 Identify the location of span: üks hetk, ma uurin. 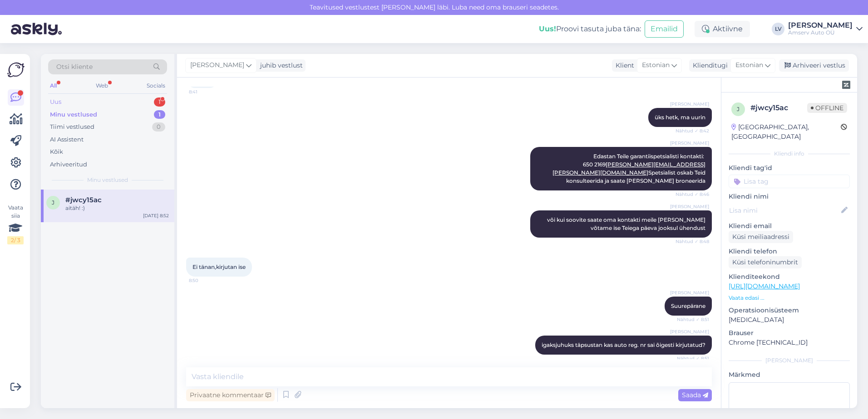
(680, 117).